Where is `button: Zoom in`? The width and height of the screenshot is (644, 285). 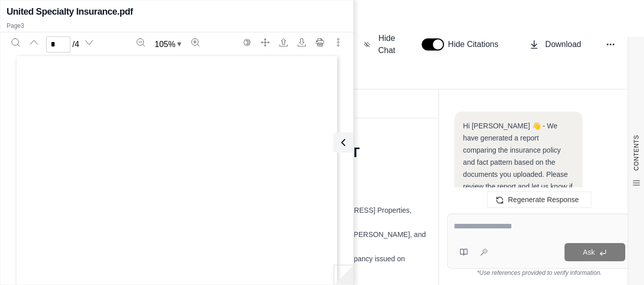 button: Zoom in is located at coordinates (195, 43).